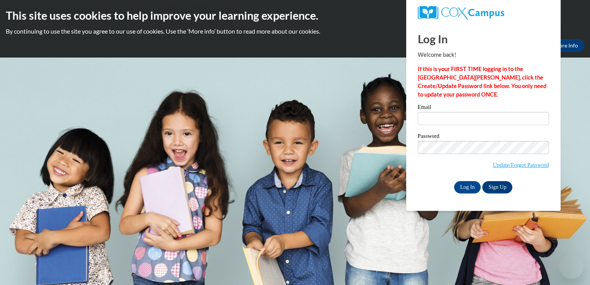  I want to click on a: Update/Forgot Password, so click(521, 165).